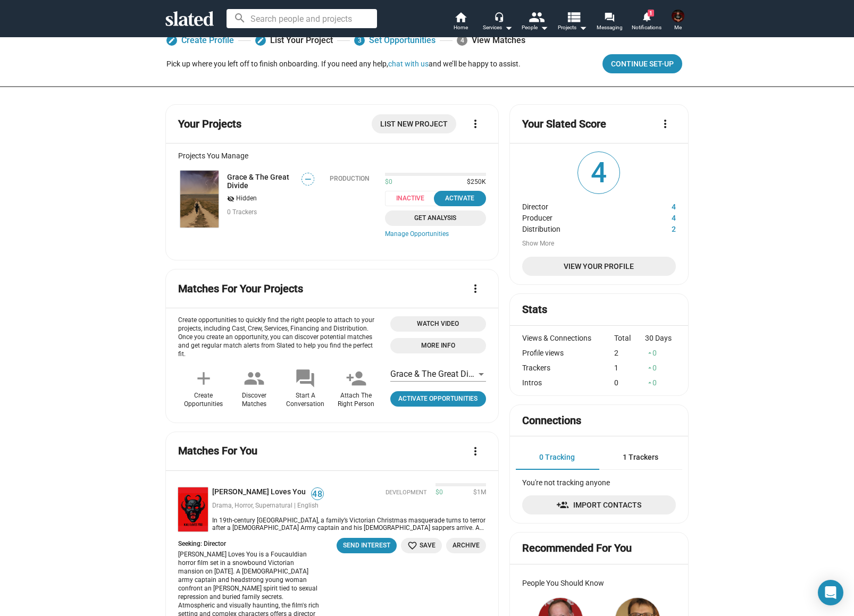 The width and height of the screenshot is (854, 616). Describe the element at coordinates (318, 495) in the screenshot. I see `span: 48` at that location.